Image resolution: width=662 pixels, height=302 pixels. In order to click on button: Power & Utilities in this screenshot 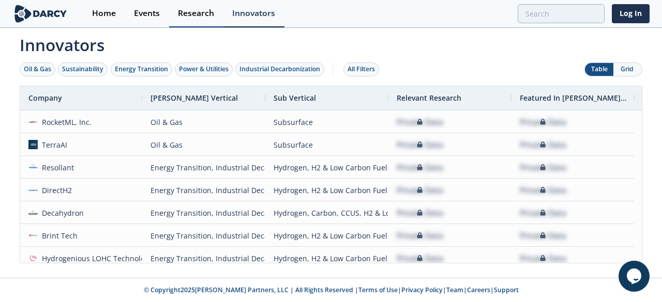, I will do `click(204, 69)`.